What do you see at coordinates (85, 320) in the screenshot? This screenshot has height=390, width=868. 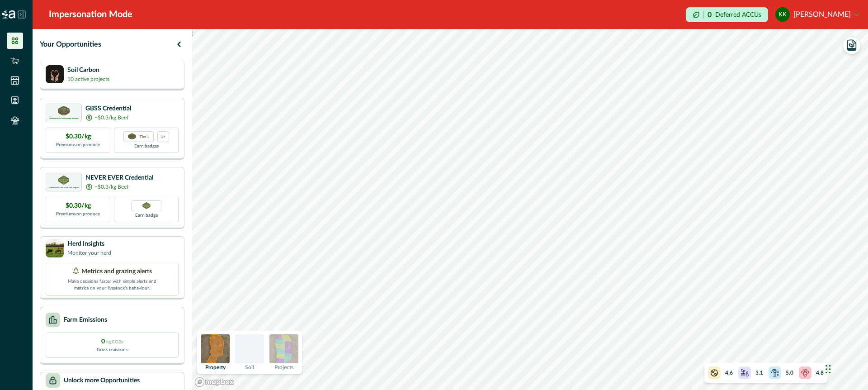 I see `p: Farm Emissions` at bounding box center [85, 320].